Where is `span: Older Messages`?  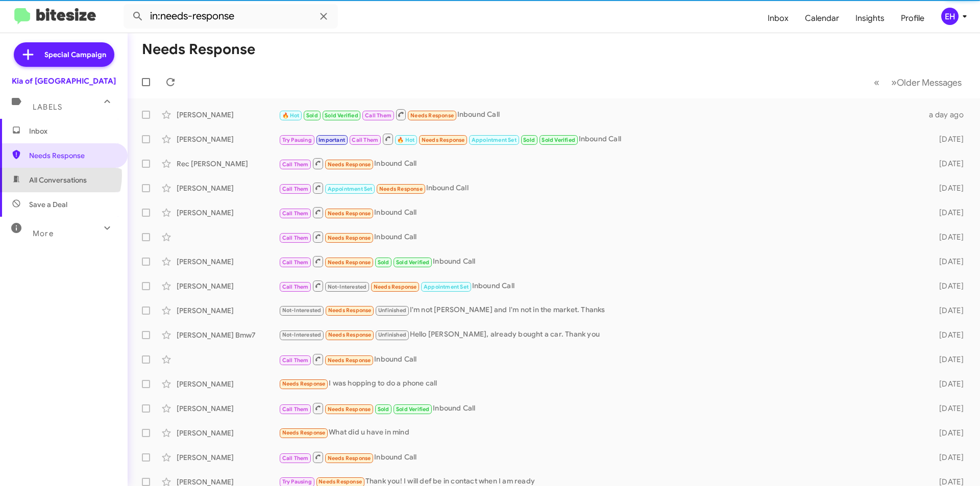 span: Older Messages is located at coordinates (929, 83).